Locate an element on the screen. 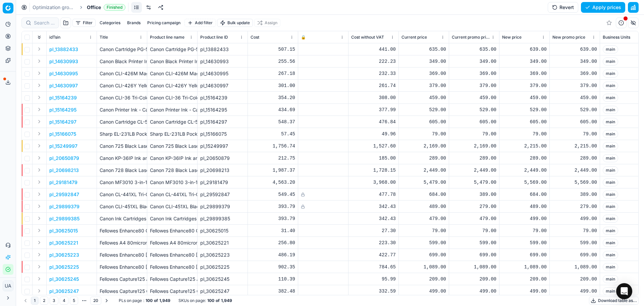 This screenshot has height=306, width=644. button: pl_14630995 is located at coordinates (64, 74).